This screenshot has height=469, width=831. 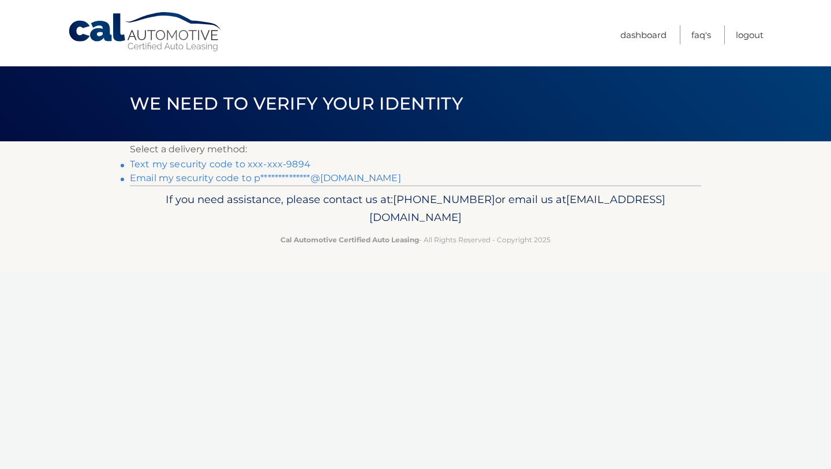 I want to click on a: Dashboard, so click(x=643, y=35).